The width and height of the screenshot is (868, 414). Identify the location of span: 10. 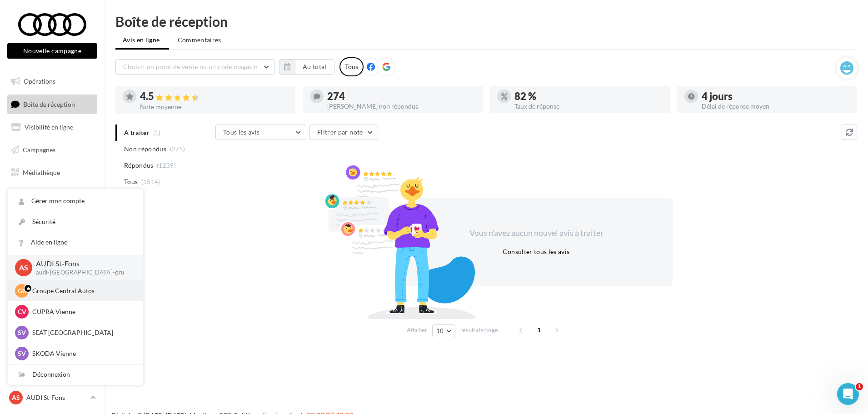
(440, 331).